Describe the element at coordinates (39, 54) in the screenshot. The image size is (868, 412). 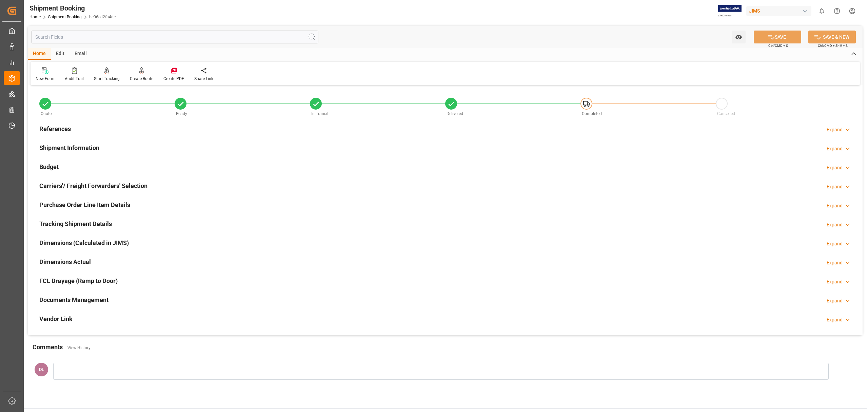
I see `div: Home` at that location.